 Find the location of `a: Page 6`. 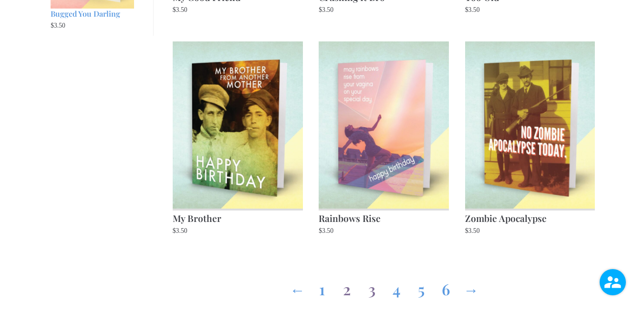

a: Page 6 is located at coordinates (446, 288).